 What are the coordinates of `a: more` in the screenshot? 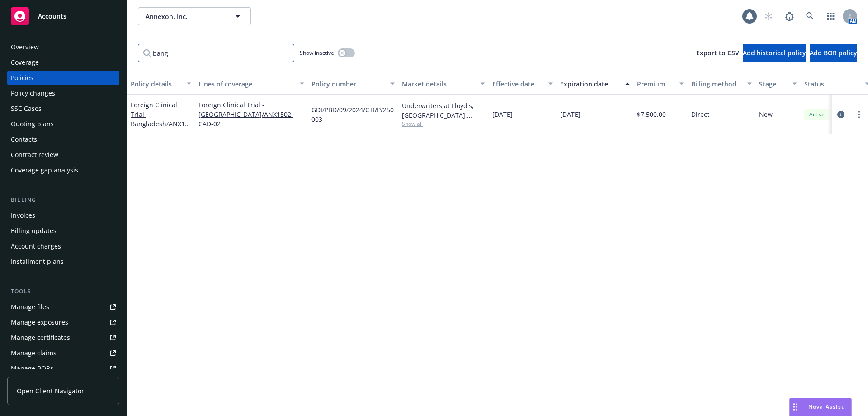 It's located at (859, 115).